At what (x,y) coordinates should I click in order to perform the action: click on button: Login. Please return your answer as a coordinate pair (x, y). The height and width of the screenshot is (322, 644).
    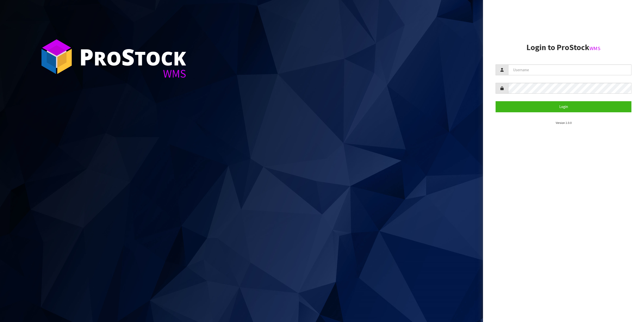
    Looking at the image, I should click on (564, 106).